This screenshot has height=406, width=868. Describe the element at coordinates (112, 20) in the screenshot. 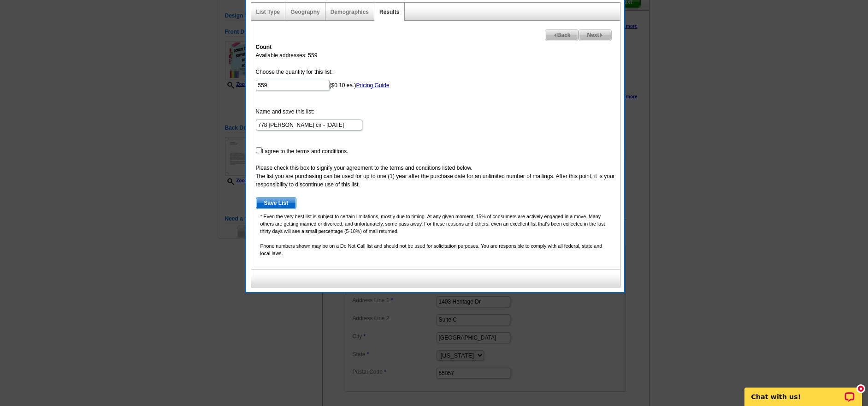

I see `button: Open LiveChat chat widget` at that location.